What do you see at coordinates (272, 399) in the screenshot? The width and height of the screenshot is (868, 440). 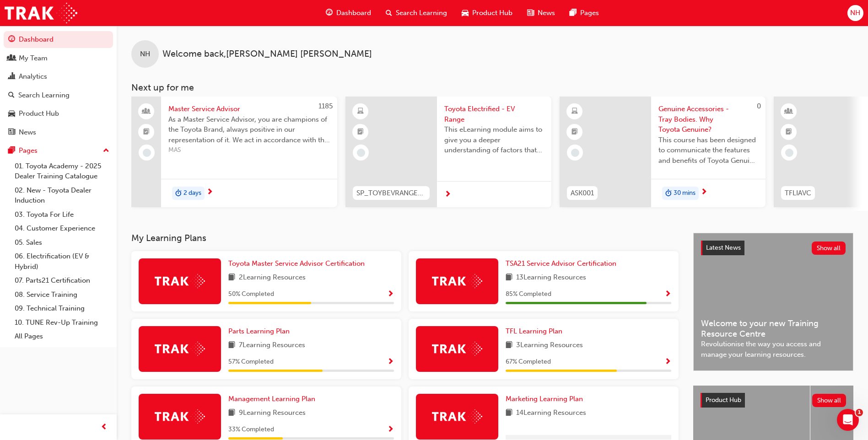 I see `span: Management Learning Plan` at bounding box center [272, 399].